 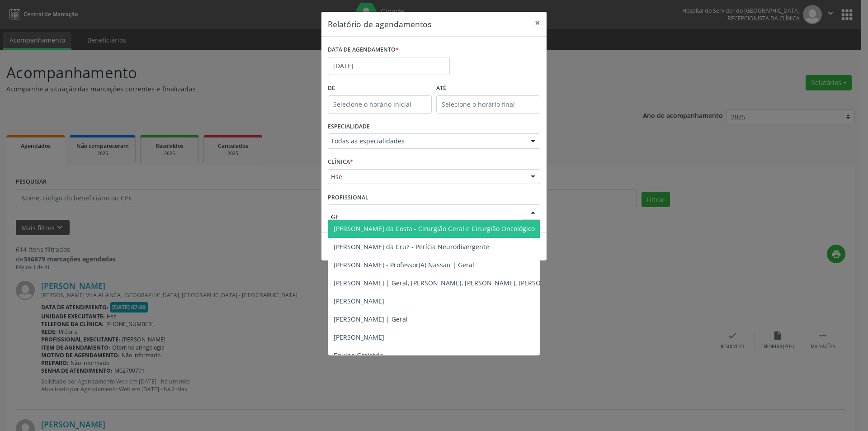 What do you see at coordinates (363, 50) in the screenshot?
I see `label: DATA DE AGENDAMENTO` at bounding box center [363, 50].